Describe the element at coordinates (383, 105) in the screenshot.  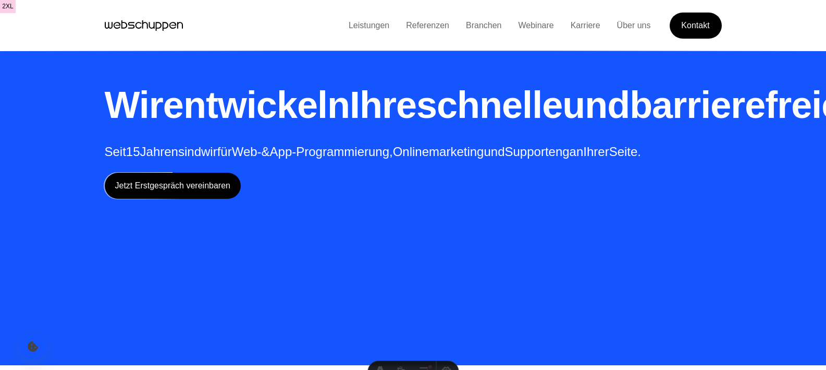
I see `span: Ihre` at that location.